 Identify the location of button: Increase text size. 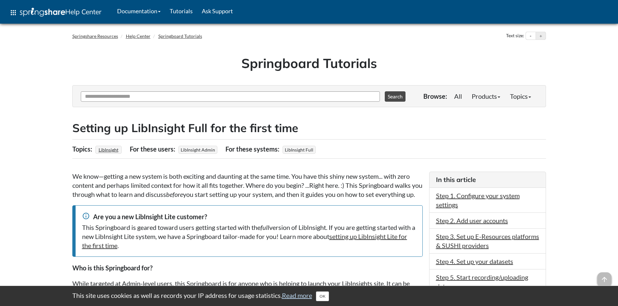
(541, 36).